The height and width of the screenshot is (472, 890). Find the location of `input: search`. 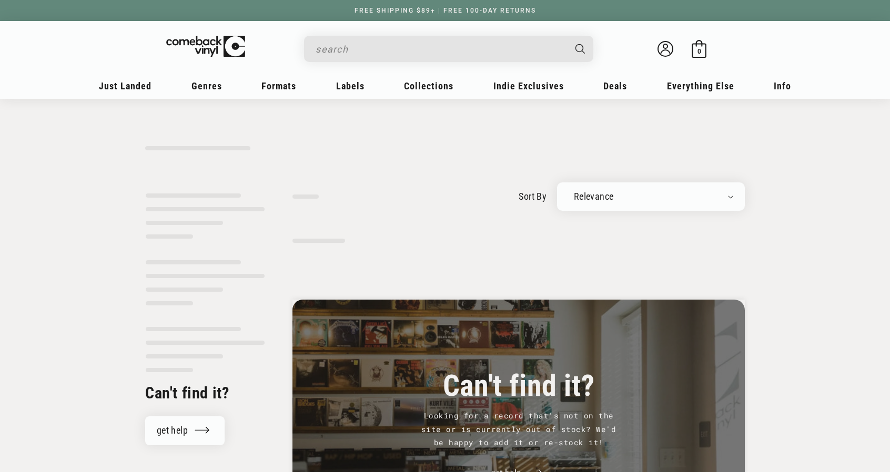

input: search is located at coordinates (440, 49).